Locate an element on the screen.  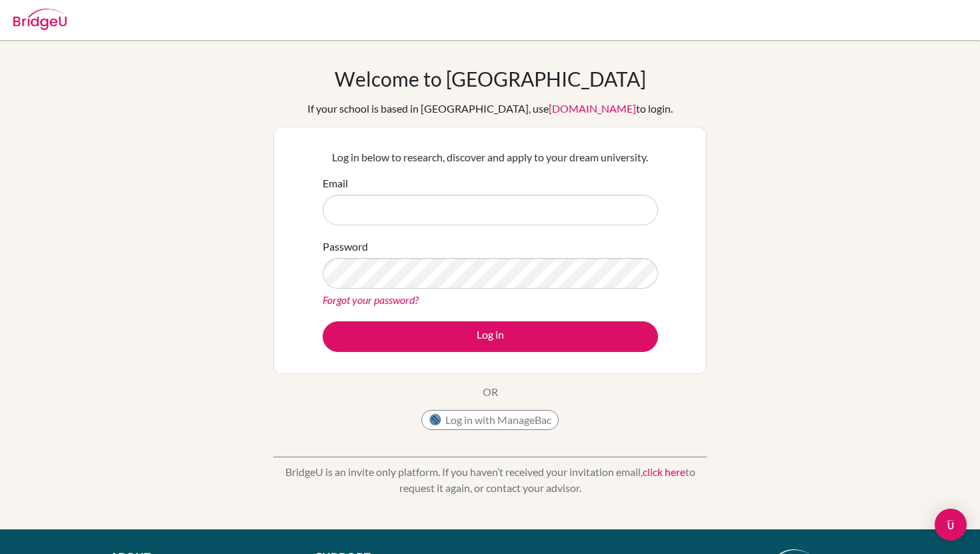
button: Log in is located at coordinates (490, 336).